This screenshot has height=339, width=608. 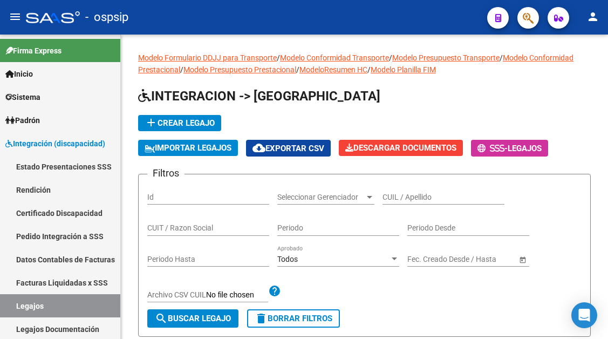 I want to click on mat-icon: delete, so click(x=261, y=318).